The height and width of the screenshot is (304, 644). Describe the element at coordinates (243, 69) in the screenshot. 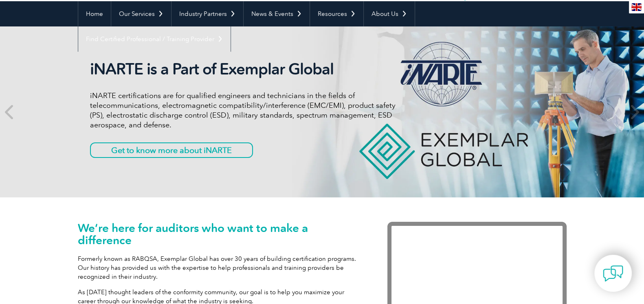

I see `h2: iNARTE is a Part of Exemplar Global` at that location.